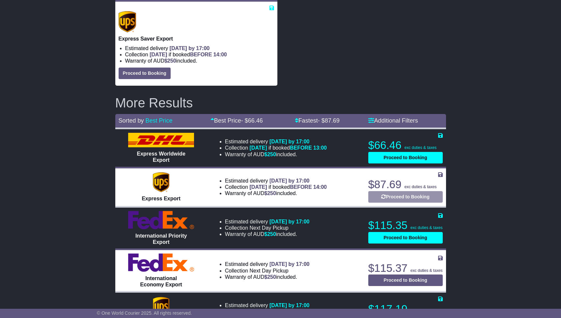 The width and height of the screenshot is (561, 318). What do you see at coordinates (406, 309) in the screenshot?
I see `p: $117.19` at bounding box center [406, 309].